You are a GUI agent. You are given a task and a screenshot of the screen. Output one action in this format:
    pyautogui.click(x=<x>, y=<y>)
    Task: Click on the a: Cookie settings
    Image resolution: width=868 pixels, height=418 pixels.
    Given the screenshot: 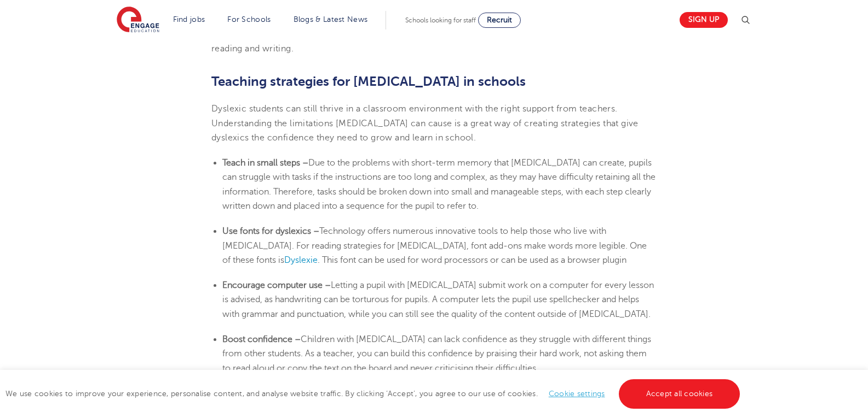 What is the action you would take?
    pyautogui.click(x=577, y=394)
    